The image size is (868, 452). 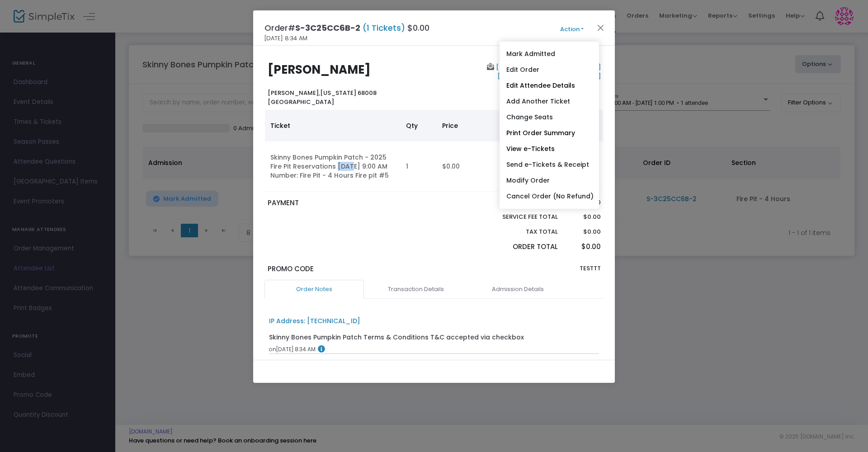 What do you see at coordinates (549, 101) in the screenshot?
I see `a: Add Another Ticket` at bounding box center [549, 101].